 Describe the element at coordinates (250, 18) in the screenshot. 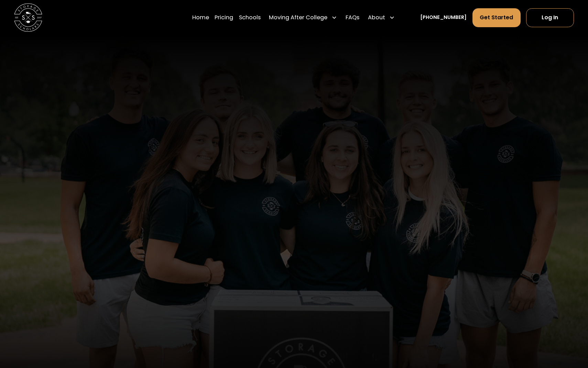

I see `a: Schools` at that location.